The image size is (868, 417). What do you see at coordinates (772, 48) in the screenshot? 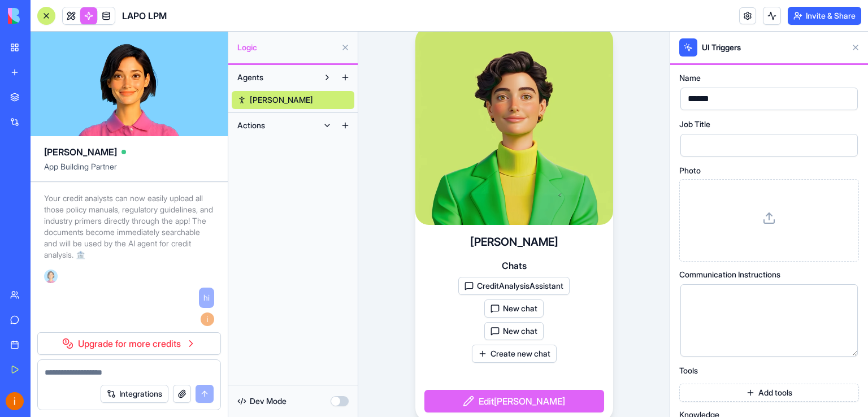
I see `span: UI Triggers` at bounding box center [772, 48].